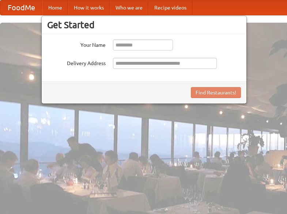  Describe the element at coordinates (76, 44) in the screenshot. I see `label: Your Name` at that location.